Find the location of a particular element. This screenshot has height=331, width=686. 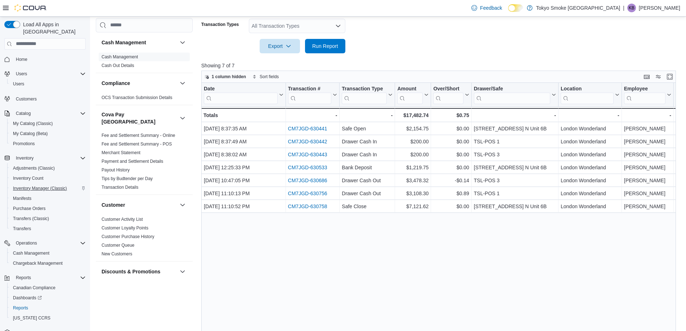

a: Inventory Count is located at coordinates (28, 178).